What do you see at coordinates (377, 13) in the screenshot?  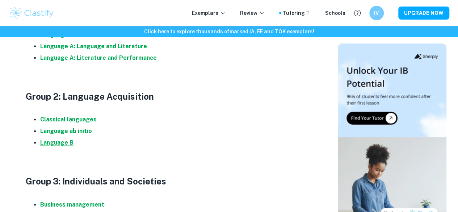 I see `h6: IV` at bounding box center [377, 13].